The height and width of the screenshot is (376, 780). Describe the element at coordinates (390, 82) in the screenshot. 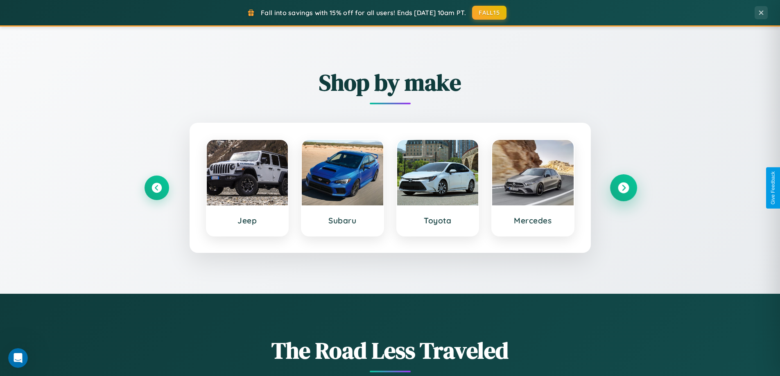

I see `h2: Shop by make` at that location.